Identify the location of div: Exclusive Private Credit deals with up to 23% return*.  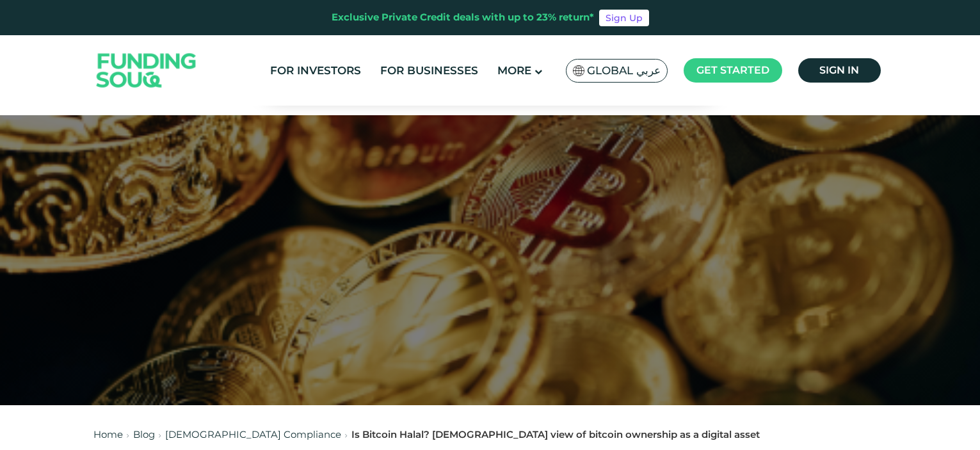
(463, 17).